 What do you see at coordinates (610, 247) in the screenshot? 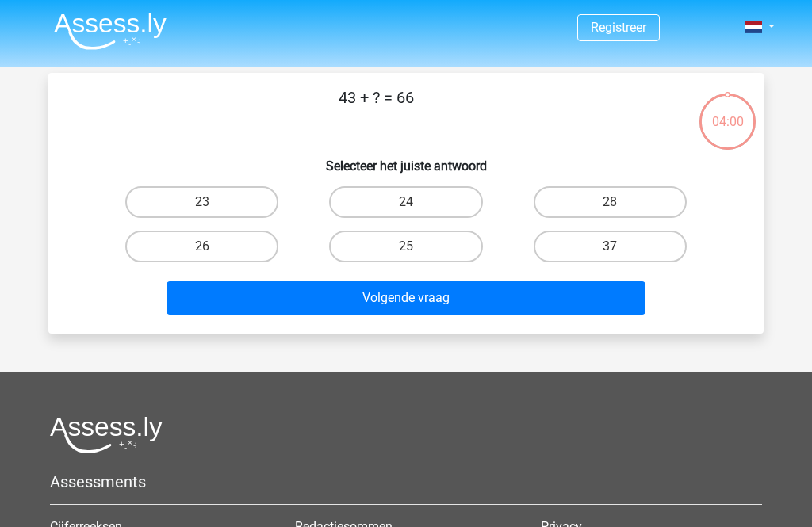
I see `label: 37` at bounding box center [610, 247].